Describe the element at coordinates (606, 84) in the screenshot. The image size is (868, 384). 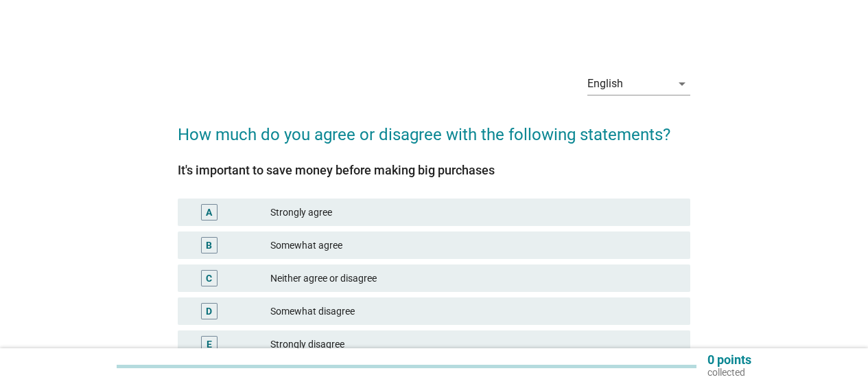
I see `div: English` at that location.